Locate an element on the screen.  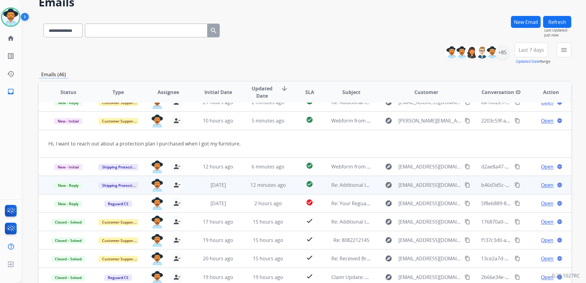
span: 2203c59f-a7bc-4ed2-9b77-d67b0e3e4d4b is located at coordinates (529, 121).